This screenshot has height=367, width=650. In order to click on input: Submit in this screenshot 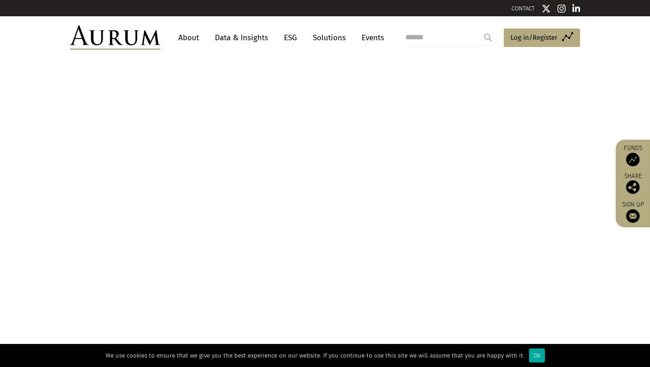, I will do `click(488, 37)`.